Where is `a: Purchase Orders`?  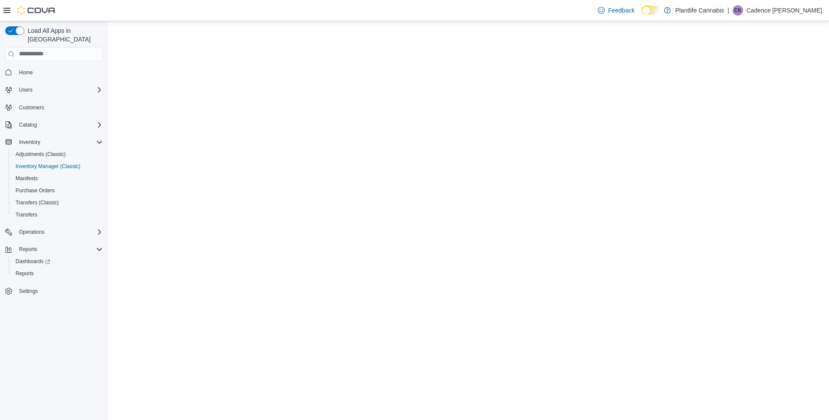
a: Purchase Orders is located at coordinates (35, 191).